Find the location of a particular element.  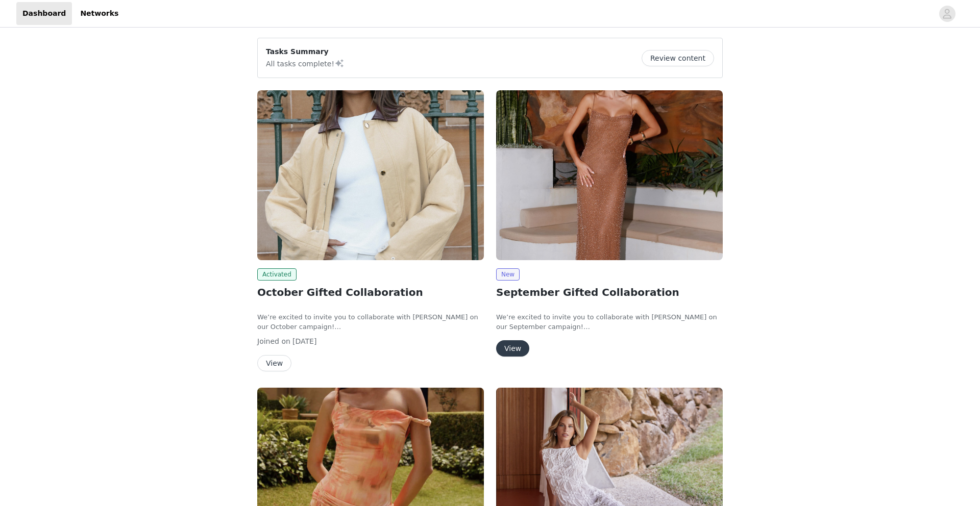

button: Review content is located at coordinates (677, 58).